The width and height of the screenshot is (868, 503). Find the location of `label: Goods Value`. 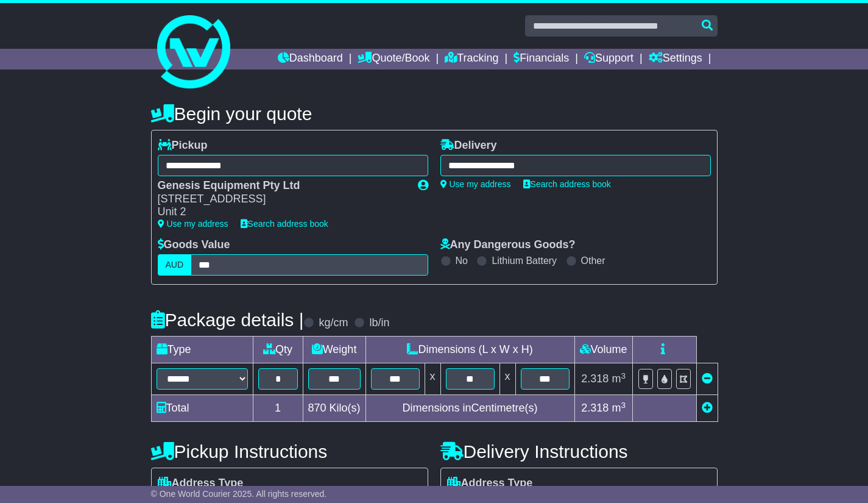

label: Goods Value is located at coordinates (194, 245).